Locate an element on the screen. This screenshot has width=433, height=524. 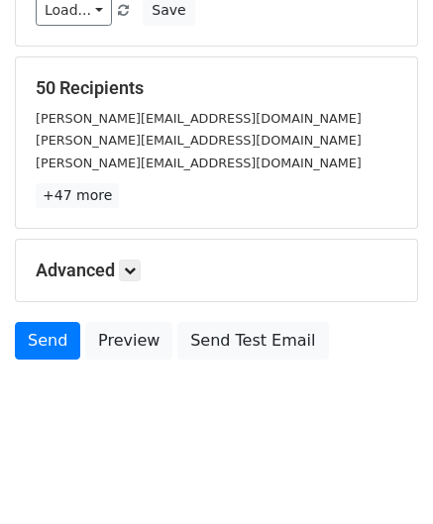
a: Preview is located at coordinates (129, 340).